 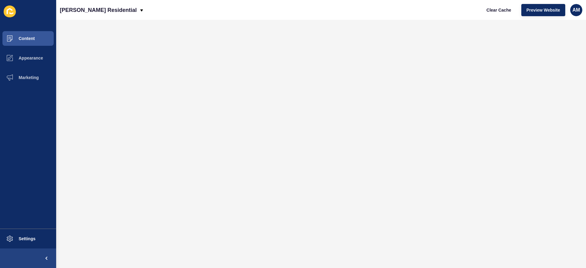 I want to click on span: Clear Cache, so click(x=499, y=10).